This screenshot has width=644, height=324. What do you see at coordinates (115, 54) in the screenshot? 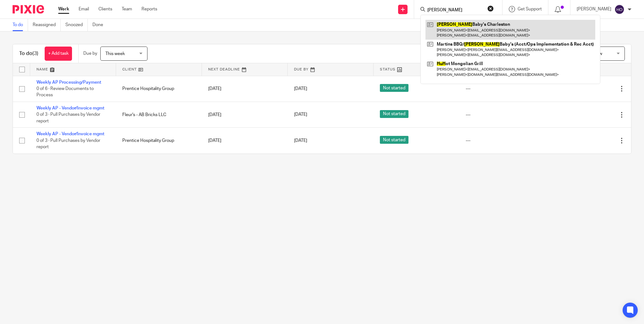
I see `span: This week` at bounding box center [115, 54].